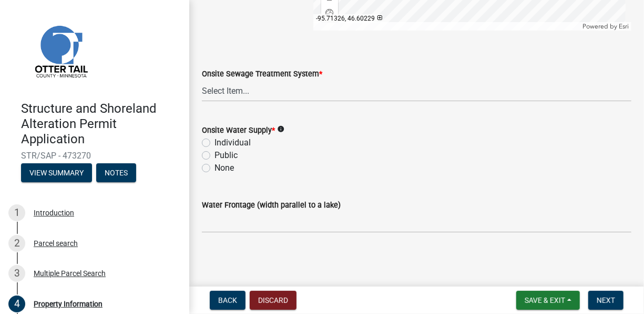  Describe the element at coordinates (17, 243) in the screenshot. I see `div: 2` at that location.